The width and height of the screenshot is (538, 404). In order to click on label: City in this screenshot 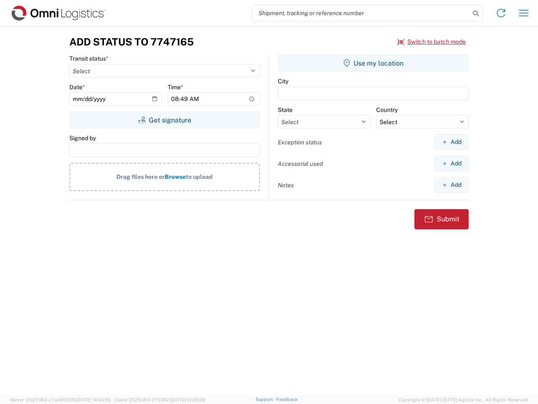, I will do `click(283, 81)`.